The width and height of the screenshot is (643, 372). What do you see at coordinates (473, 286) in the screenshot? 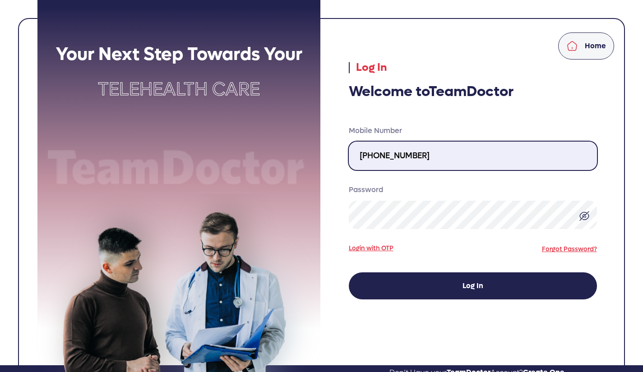
I see `button: Log In` at bounding box center [473, 286].